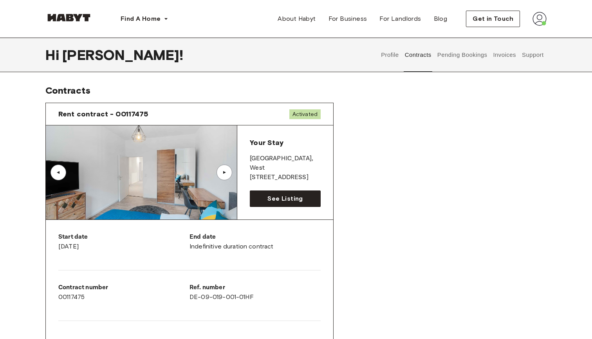 This screenshot has width=592, height=339. Describe the element at coordinates (505, 55) in the screenshot. I see `button: Invoices` at that location.